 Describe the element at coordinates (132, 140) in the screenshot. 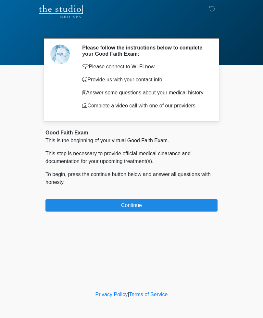

I see `p: This is the beginning of your virtual Good Faith Exam.` at that location.